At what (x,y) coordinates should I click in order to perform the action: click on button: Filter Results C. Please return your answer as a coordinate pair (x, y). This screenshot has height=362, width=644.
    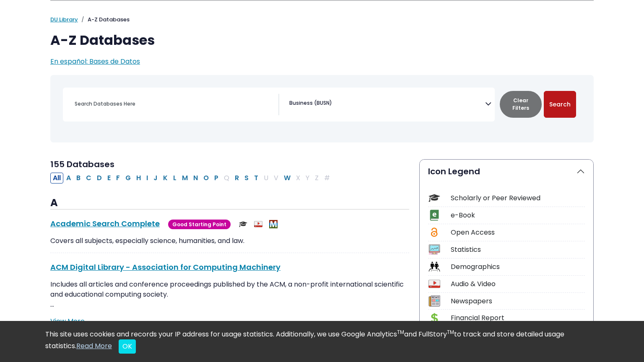
    Looking at the image, I should click on (89, 178).